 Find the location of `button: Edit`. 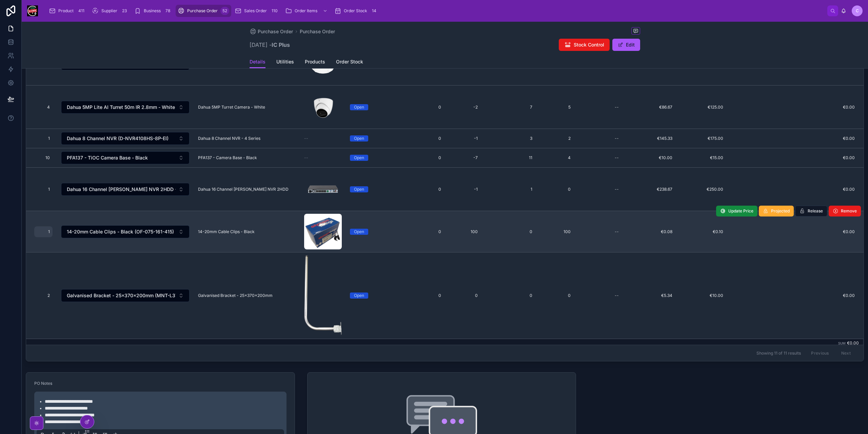

button: Edit is located at coordinates (626, 45).